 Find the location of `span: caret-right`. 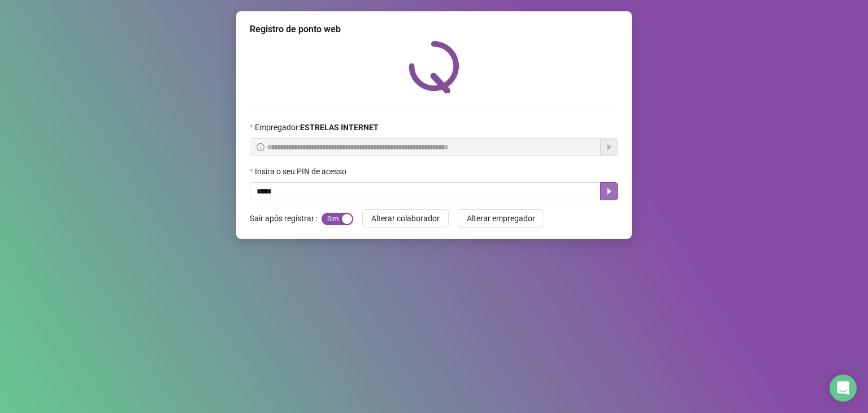

span: caret-right is located at coordinates (610, 191).